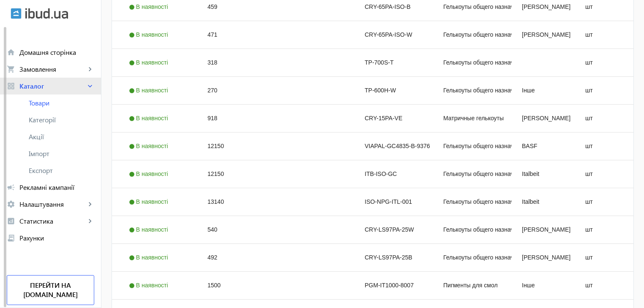 The image size is (644, 308). I want to click on span: Експорт, so click(61, 170).